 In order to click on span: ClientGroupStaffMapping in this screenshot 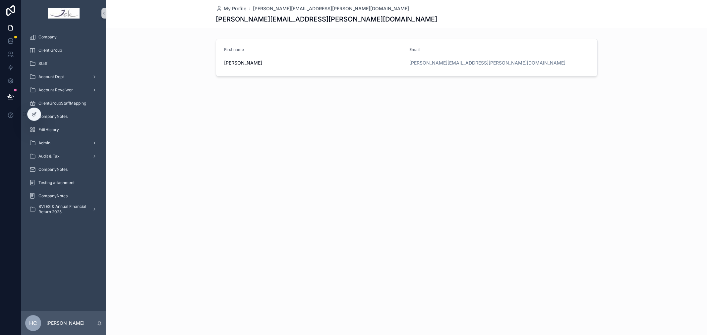, I will do `click(62, 103)`.